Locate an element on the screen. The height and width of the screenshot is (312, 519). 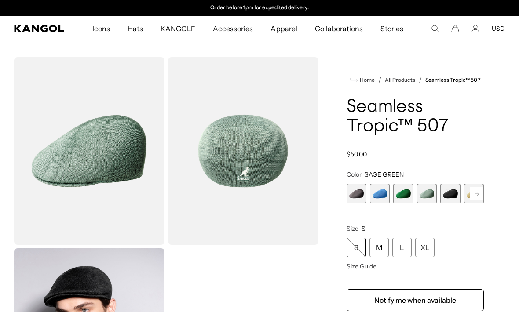
div: XL is located at coordinates (424, 247).